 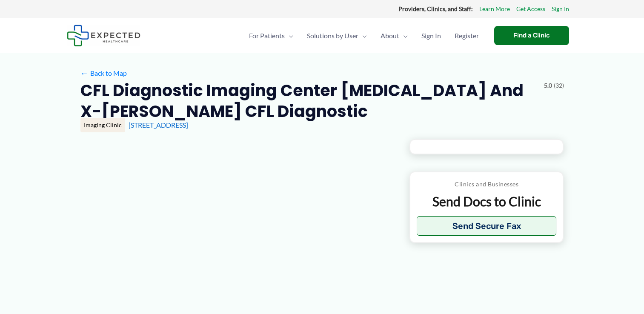 What do you see at coordinates (532, 35) in the screenshot?
I see `a: Find a Clinic` at bounding box center [532, 35].